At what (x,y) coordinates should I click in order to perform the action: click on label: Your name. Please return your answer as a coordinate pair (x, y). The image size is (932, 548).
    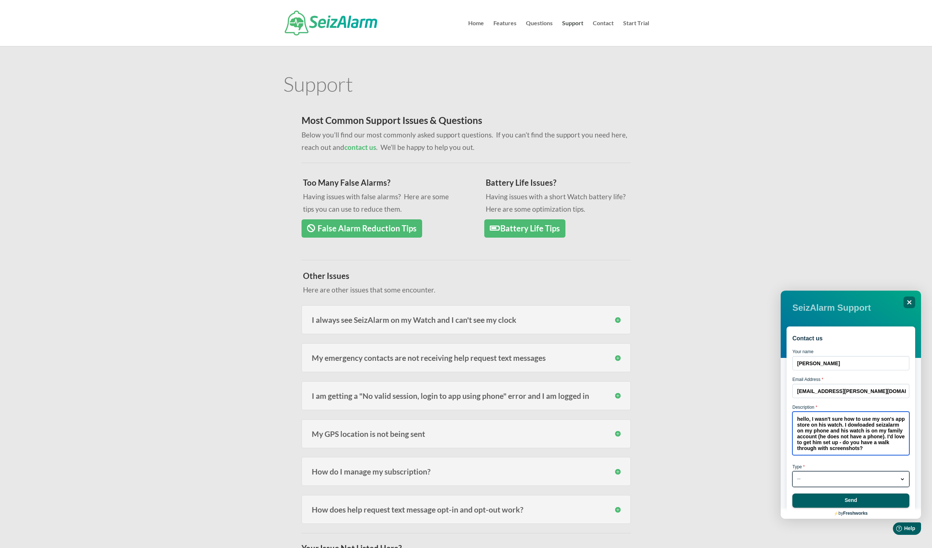
    Looking at the image, I should click on (70, 61).